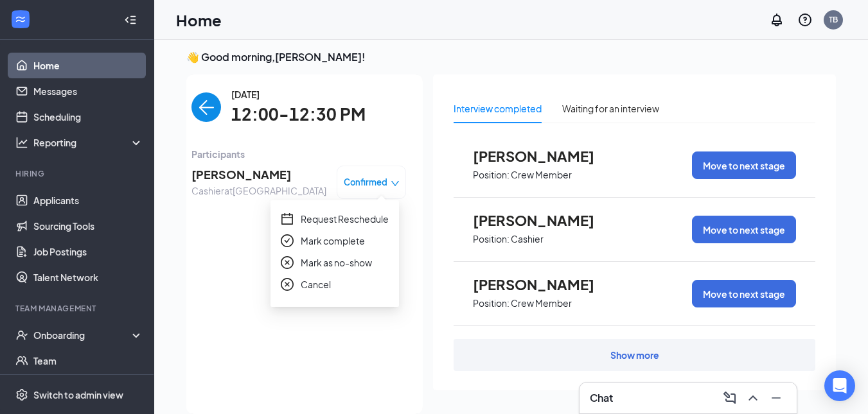 This screenshot has width=868, height=414. What do you see at coordinates (78, 173) in the screenshot?
I see `div: Hiring` at bounding box center [78, 173].